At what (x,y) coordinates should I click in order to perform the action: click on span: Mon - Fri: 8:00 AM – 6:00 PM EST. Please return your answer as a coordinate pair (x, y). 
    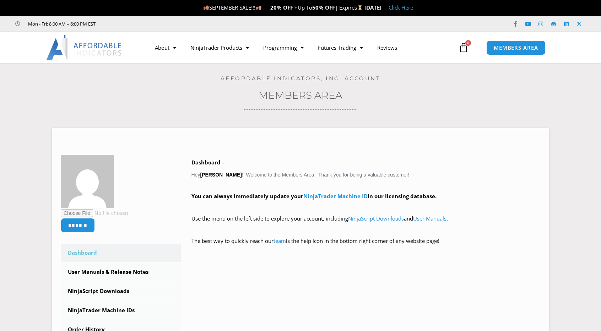
    Looking at the image, I should click on (61, 24).